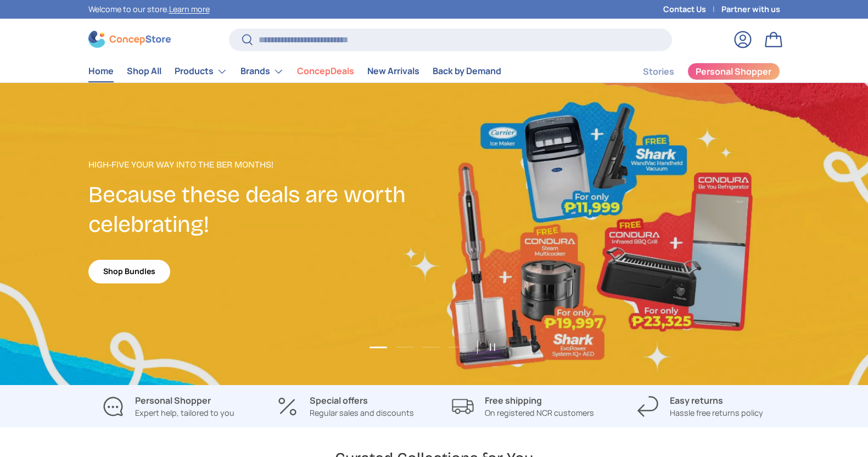 The width and height of the screenshot is (868, 457). I want to click on a: New Arrivals, so click(393, 71).